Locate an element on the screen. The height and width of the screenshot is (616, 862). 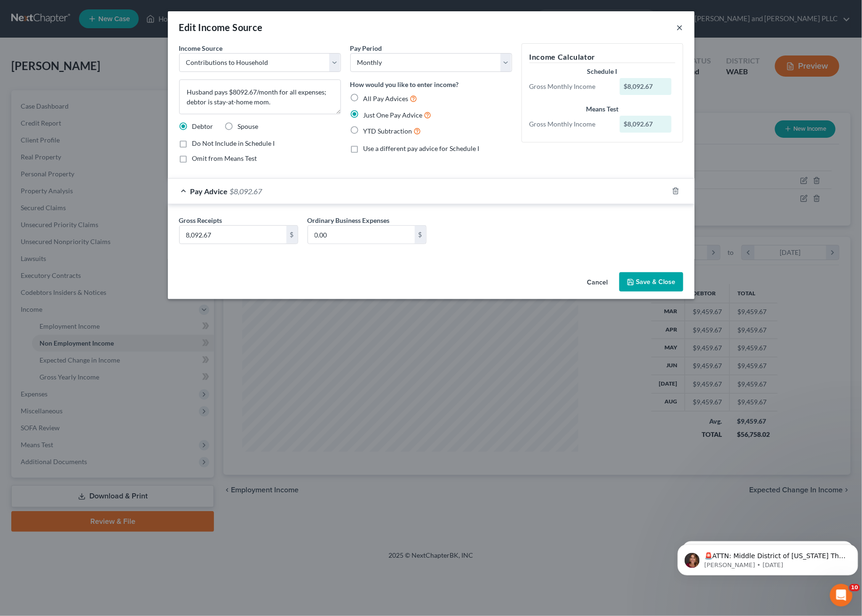
span: 10 is located at coordinates (855, 588).